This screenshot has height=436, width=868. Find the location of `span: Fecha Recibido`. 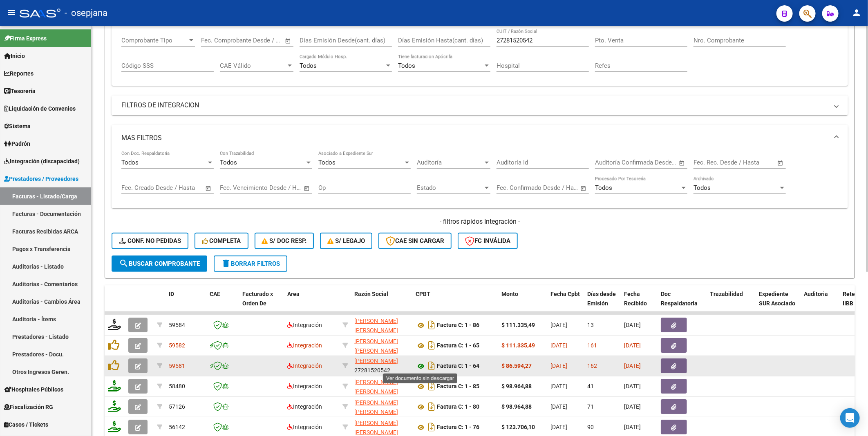

span: Fecha Recibido is located at coordinates (636, 299).